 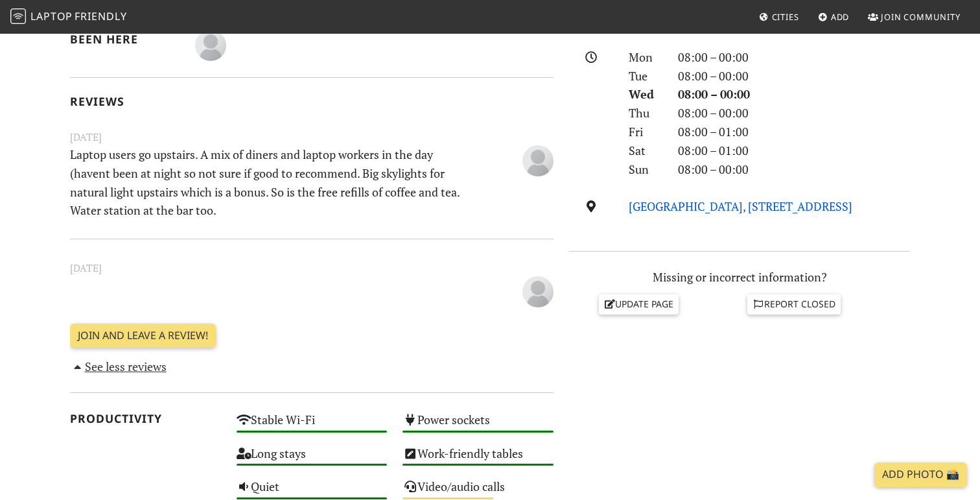 What do you see at coordinates (125, 39) in the screenshot?
I see `h2: Been here` at bounding box center [125, 39].